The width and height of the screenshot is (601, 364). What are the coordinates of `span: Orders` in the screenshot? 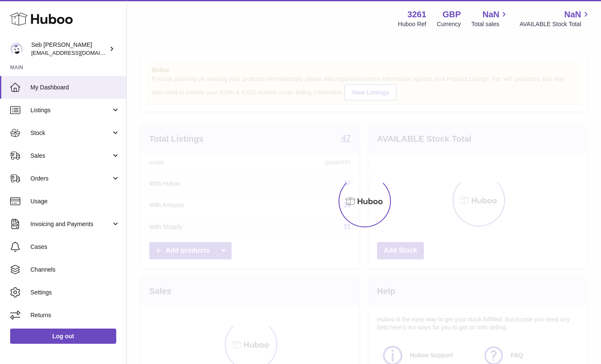 It's located at (70, 179).